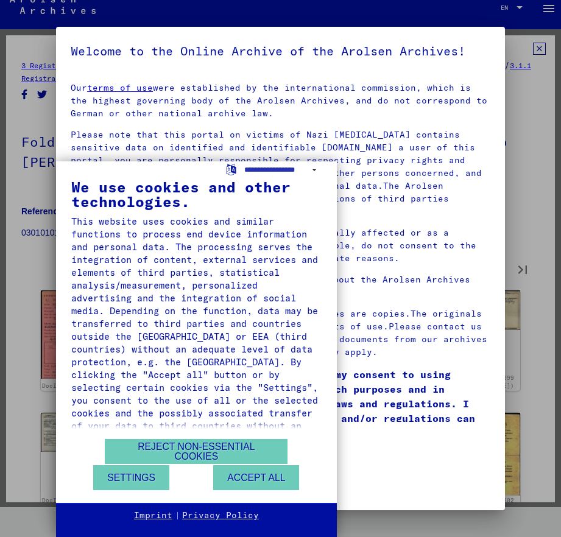  Describe the element at coordinates (153, 516) in the screenshot. I see `a: Imprint` at that location.